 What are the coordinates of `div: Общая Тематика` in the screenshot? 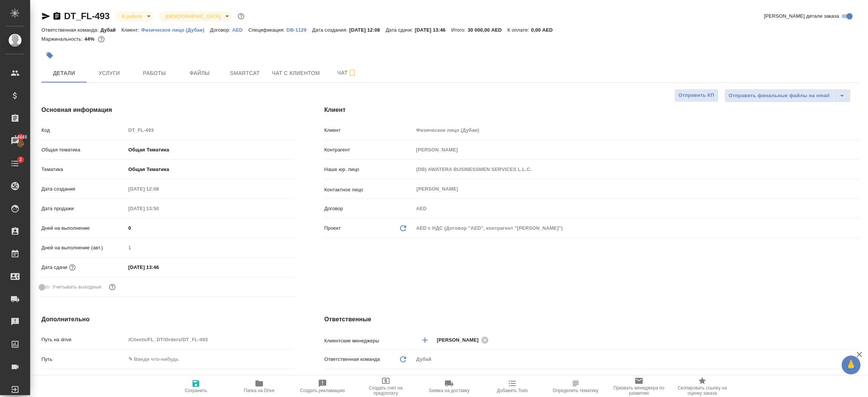 It's located at (210, 150).